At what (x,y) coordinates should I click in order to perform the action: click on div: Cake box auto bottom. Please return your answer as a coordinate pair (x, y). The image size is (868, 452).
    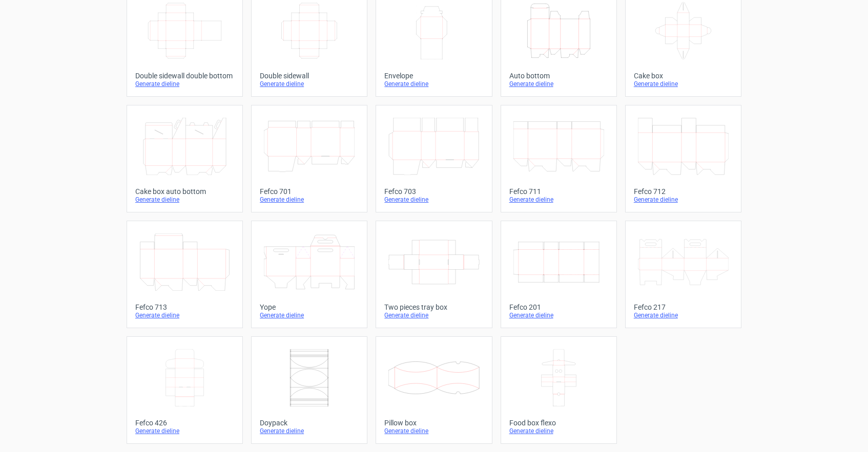
    Looking at the image, I should click on (184, 191).